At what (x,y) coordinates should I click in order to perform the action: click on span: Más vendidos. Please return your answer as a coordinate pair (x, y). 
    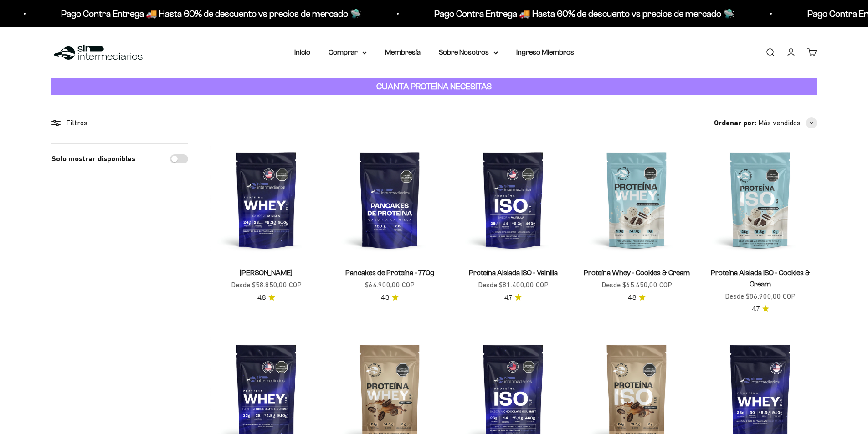
    Looking at the image, I should click on (779, 123).